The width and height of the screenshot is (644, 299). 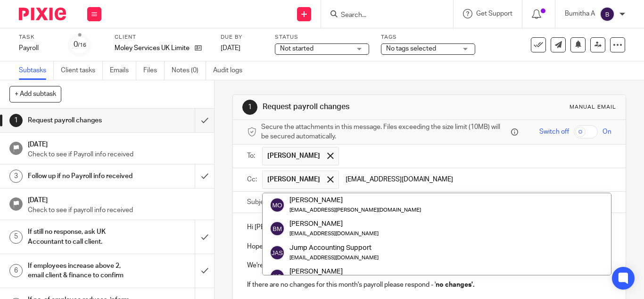 I want to click on div: Payroll, so click(x=37, y=48).